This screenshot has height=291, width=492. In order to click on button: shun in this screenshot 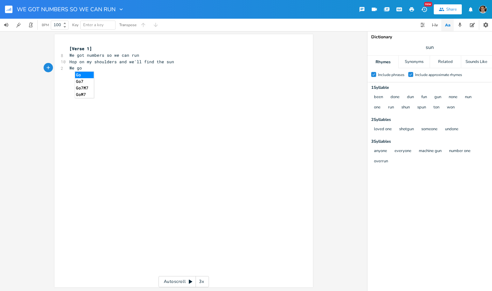, I will do `click(406, 107)`.